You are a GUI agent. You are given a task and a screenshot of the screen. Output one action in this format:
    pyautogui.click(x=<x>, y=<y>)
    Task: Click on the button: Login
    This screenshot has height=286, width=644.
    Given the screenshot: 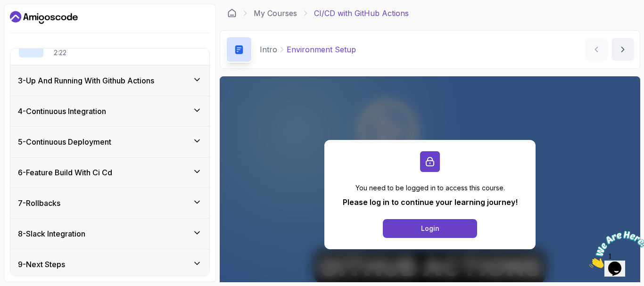 What is the action you would take?
    pyautogui.click(x=430, y=228)
    